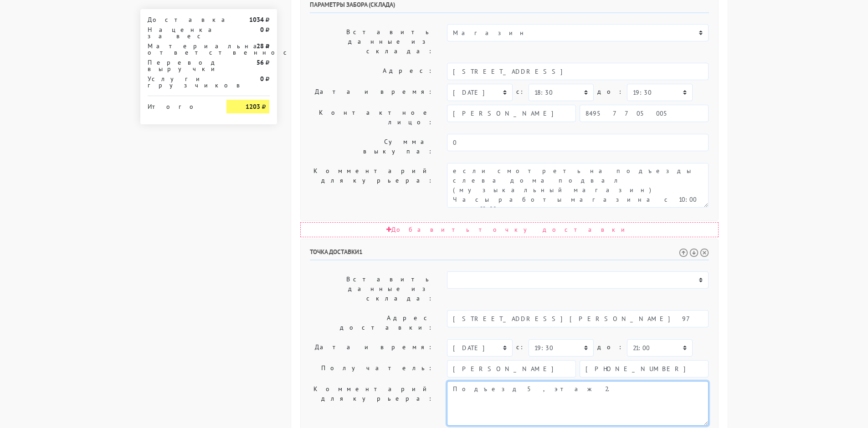 This screenshot has height=428, width=868. I want to click on div: Добавить точку доставки, so click(510, 230).